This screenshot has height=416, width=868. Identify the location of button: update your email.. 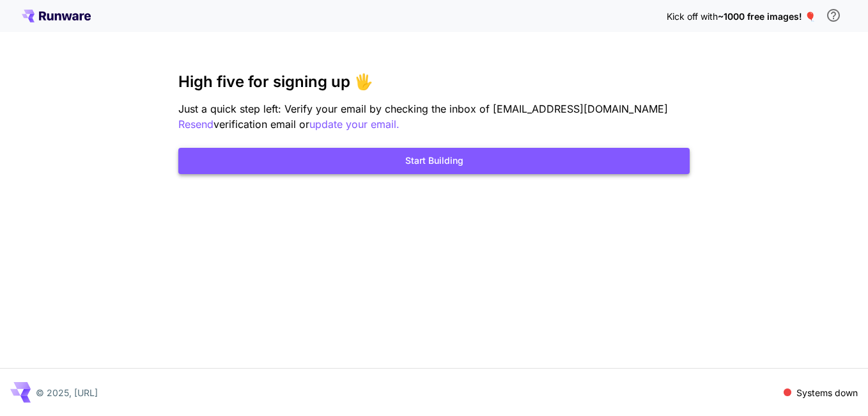
(354, 124).